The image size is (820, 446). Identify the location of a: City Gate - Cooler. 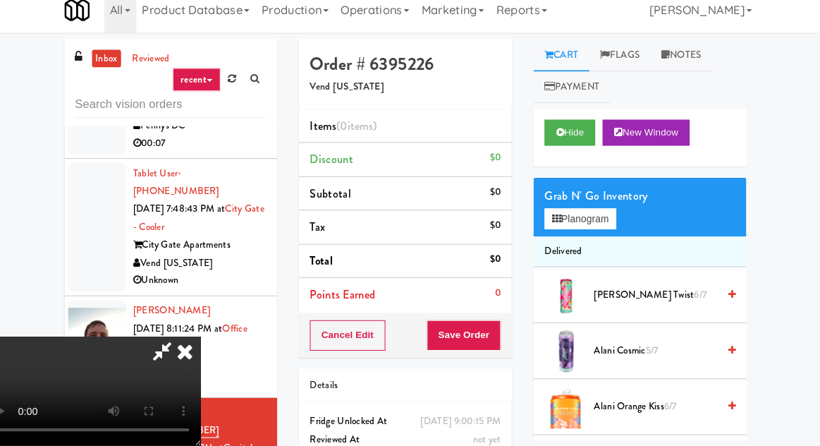
(210, 224).